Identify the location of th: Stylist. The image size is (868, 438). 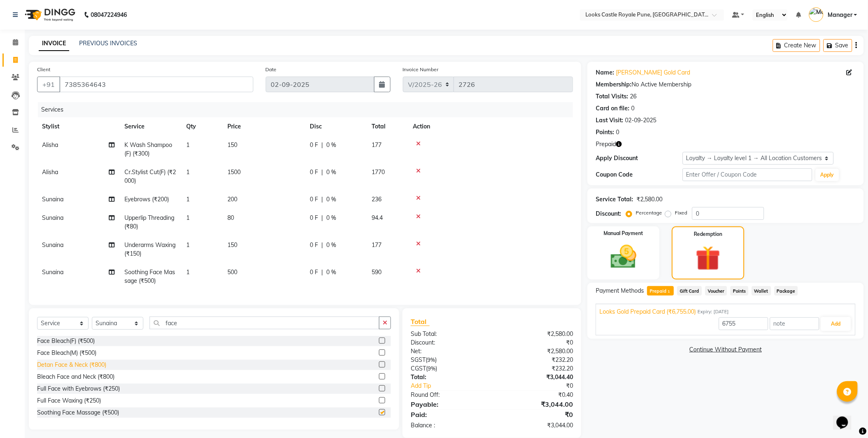
(78, 127).